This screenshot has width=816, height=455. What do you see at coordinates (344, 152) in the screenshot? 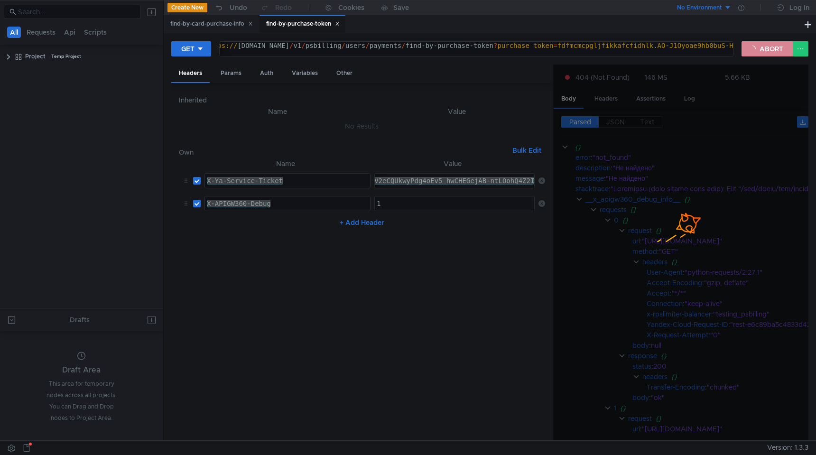
I see `h6: Own` at bounding box center [344, 152].